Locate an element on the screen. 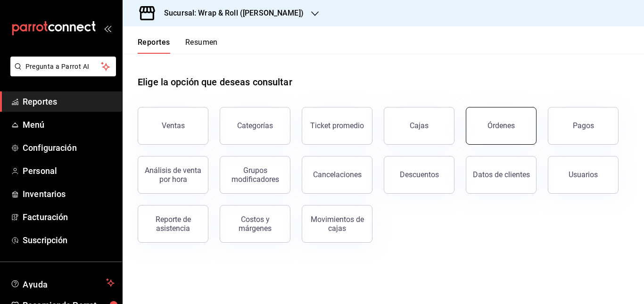 The image size is (644, 304). span: Configuración is located at coordinates (69, 147).